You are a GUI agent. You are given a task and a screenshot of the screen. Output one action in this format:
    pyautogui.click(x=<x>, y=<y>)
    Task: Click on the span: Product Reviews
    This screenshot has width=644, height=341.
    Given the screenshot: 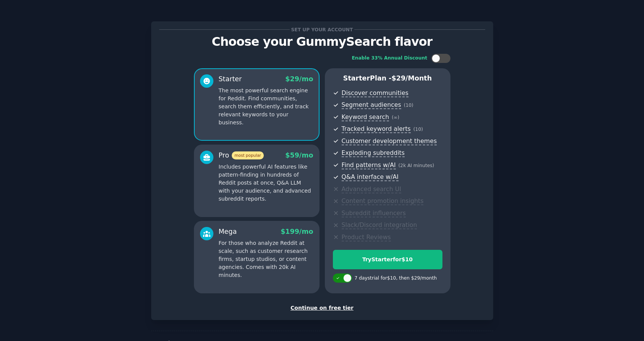 What is the action you would take?
    pyautogui.click(x=366, y=237)
    